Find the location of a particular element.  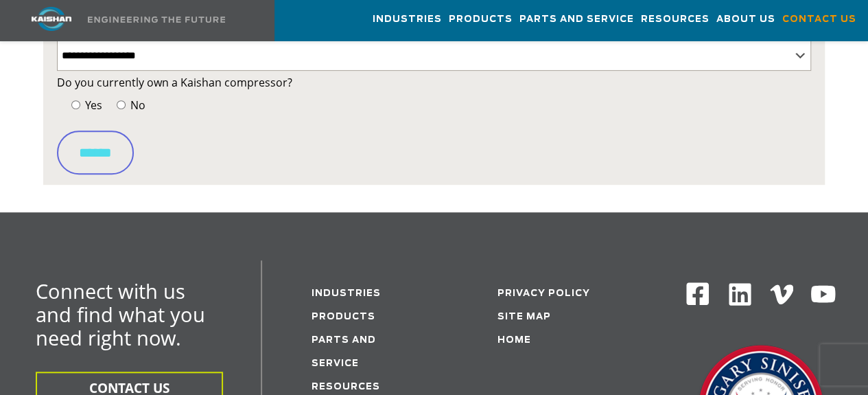

img: Engineering the future is located at coordinates (156, 19).